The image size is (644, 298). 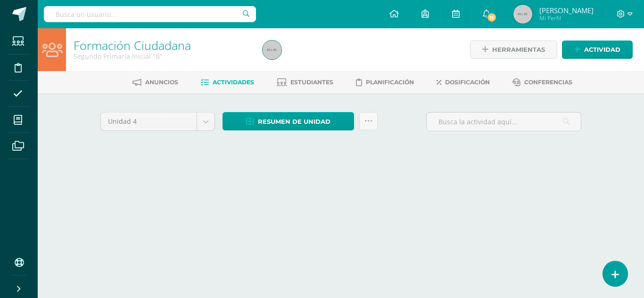 I want to click on a: Resumen de unidad, so click(x=288, y=121).